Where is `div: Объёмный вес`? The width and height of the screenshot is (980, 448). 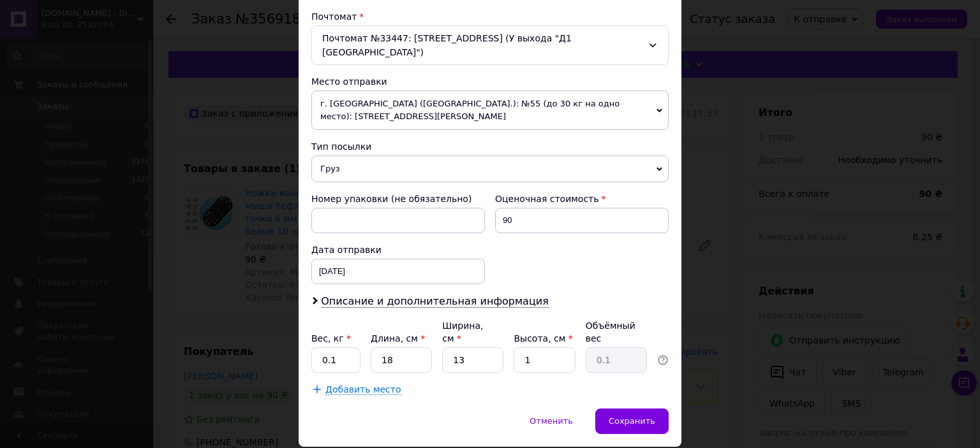 div: Объёмный вес is located at coordinates (616, 332).